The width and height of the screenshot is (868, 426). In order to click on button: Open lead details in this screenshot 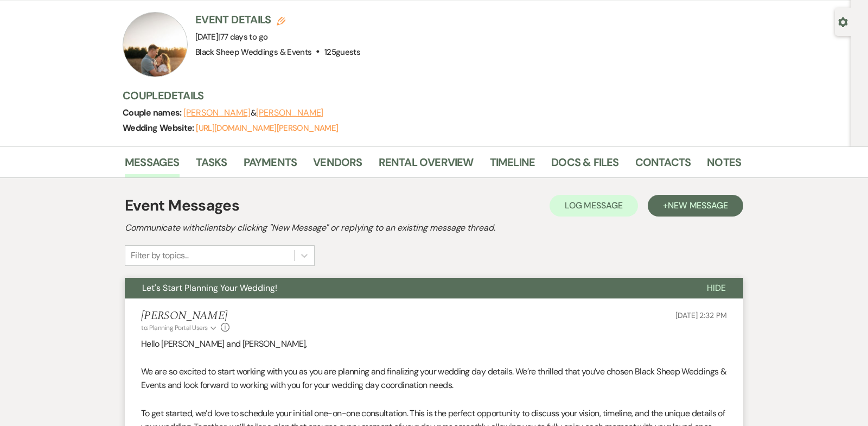, I will do `click(843, 21)`.